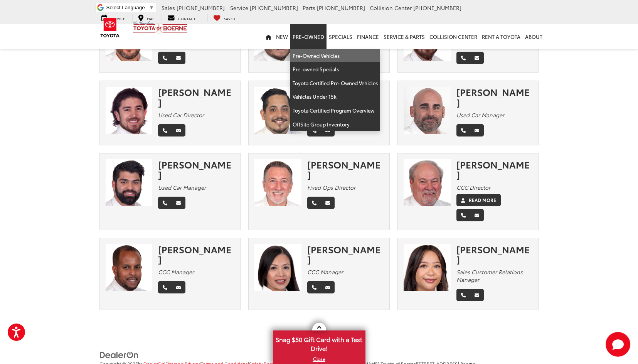  What do you see at coordinates (482, 200) in the screenshot?
I see `label: Read More` at bounding box center [482, 200].